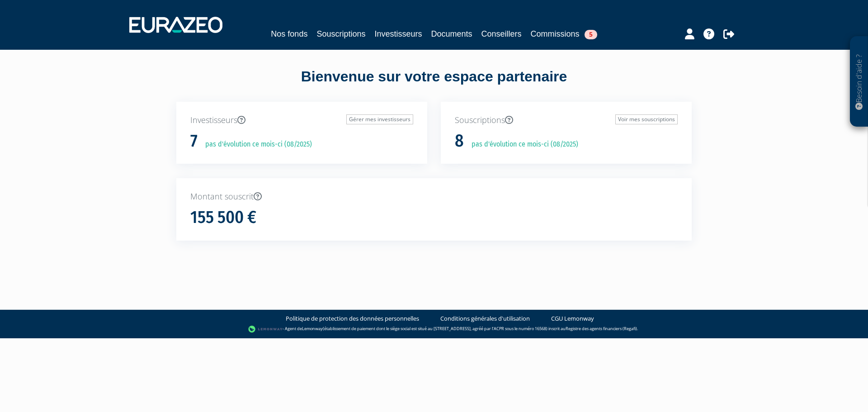 This screenshot has height=412, width=868. I want to click on a: Conditions générales d'utilisation, so click(485, 318).